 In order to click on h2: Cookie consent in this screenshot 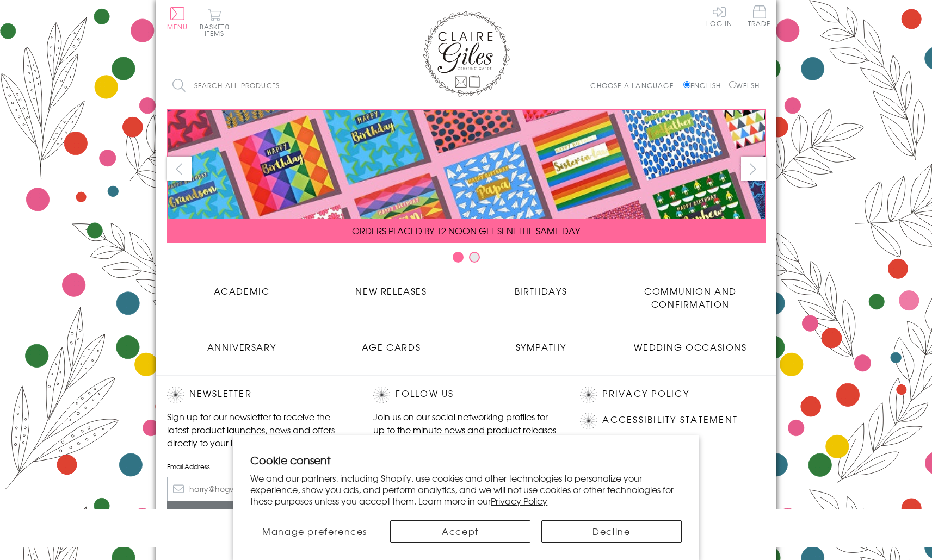, I will do `click(466, 460)`.